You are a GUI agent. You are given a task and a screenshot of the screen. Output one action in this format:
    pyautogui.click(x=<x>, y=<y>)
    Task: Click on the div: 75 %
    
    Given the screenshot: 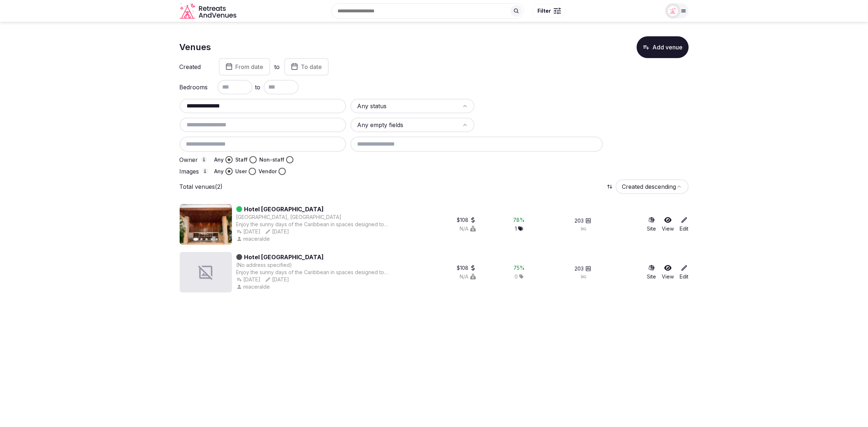 What is the action you would take?
    pyautogui.click(x=519, y=268)
    